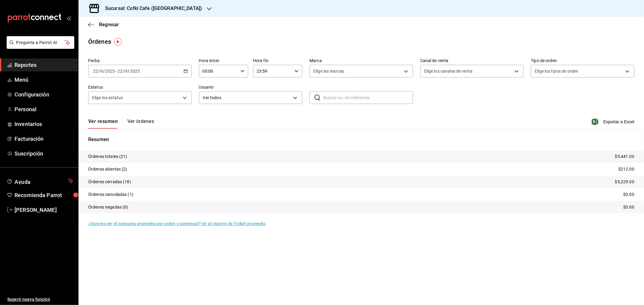  I want to click on div: Órdenes, so click(99, 42).